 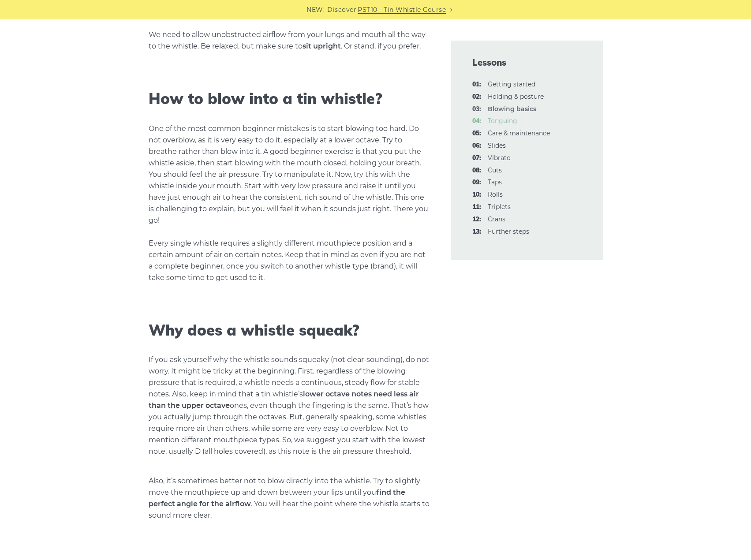 I want to click on p: One of the most common beginner mistakes is to start blowing too hard. Do not overblow, as it is ..., so click(x=290, y=203).